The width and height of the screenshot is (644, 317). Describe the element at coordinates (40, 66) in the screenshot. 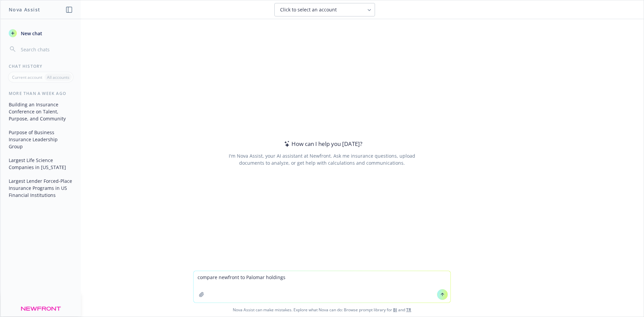

I see `div: Chat History` at that location.